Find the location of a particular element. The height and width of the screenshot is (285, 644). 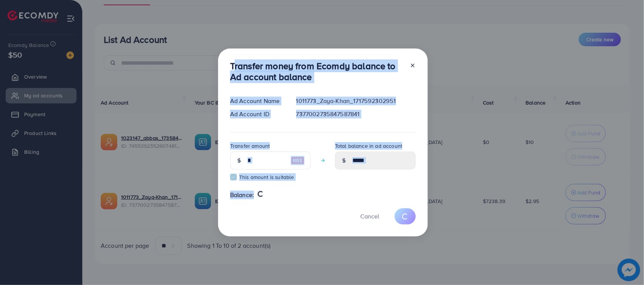

h3: Transfer money from Ecomdy balance to Ad account balance is located at coordinates (316, 71).